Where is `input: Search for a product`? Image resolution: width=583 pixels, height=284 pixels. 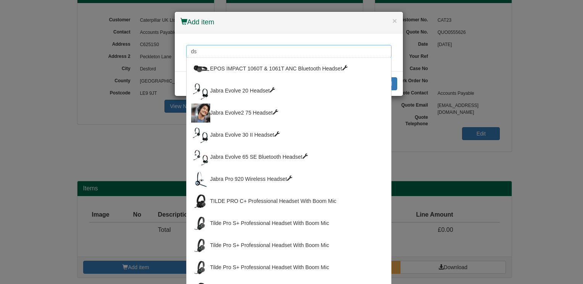
input: Search for a product is located at coordinates (289, 51).